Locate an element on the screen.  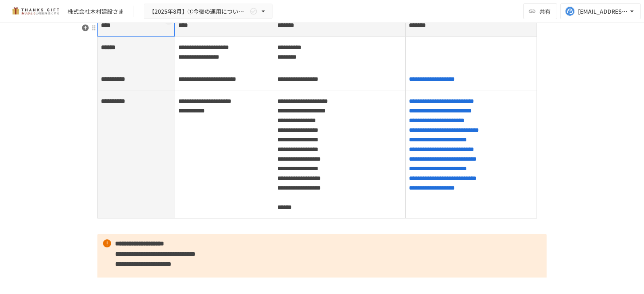
div: 株式会社木村建設さま is located at coordinates (96, 11).